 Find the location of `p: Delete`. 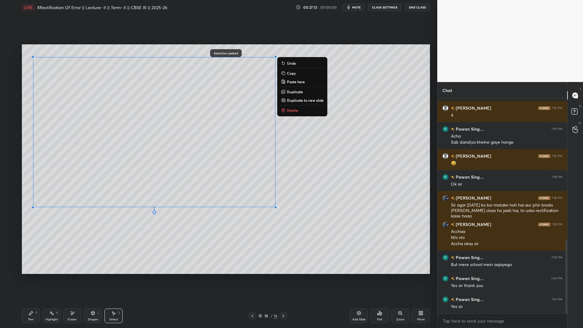

p: Delete is located at coordinates (292, 110).